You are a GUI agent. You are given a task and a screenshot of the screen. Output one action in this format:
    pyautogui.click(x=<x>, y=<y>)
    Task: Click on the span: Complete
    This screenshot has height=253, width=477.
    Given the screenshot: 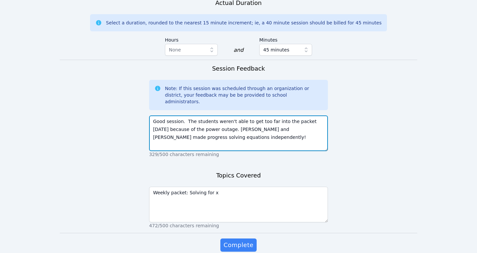 What is the action you would take?
    pyautogui.click(x=239, y=245)
    